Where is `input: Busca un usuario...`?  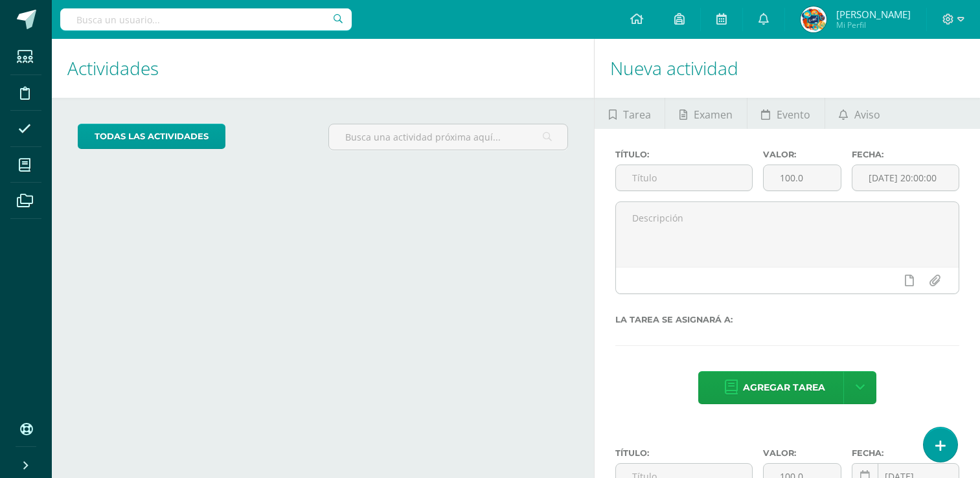 input: Busca un usuario... is located at coordinates (206, 19).